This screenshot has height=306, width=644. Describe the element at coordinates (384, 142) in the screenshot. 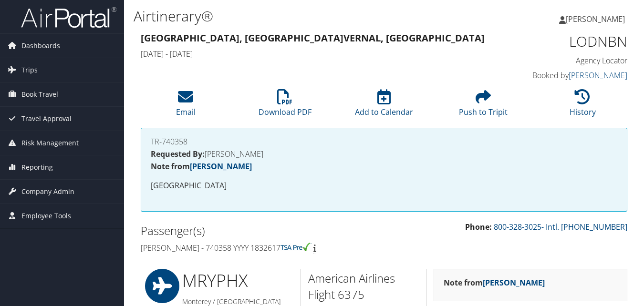

I see `h4: TR-740358` at that location.